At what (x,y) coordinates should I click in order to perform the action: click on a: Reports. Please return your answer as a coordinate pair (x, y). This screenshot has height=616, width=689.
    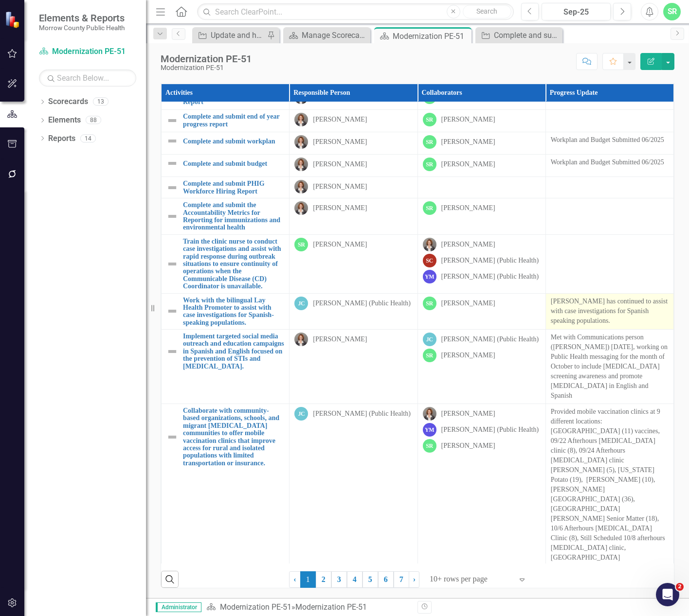
    Looking at the image, I should click on (62, 139).